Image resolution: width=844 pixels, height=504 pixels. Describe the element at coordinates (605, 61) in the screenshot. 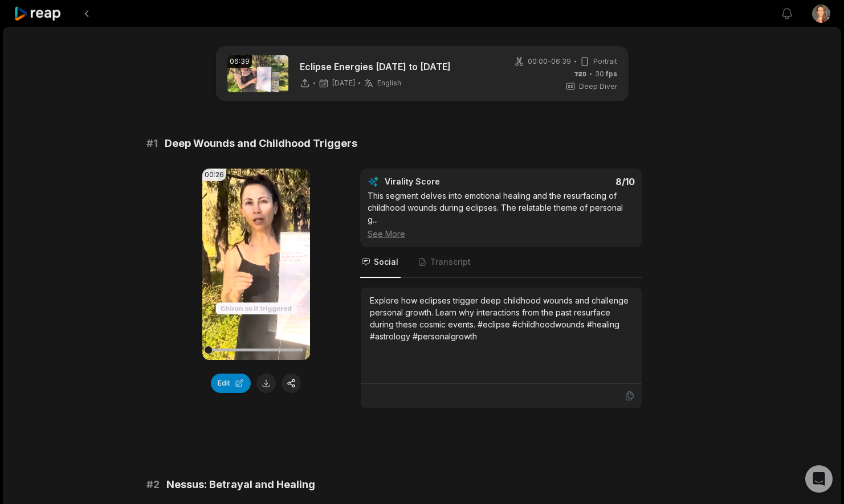

I see `span: Portrait` at that location.